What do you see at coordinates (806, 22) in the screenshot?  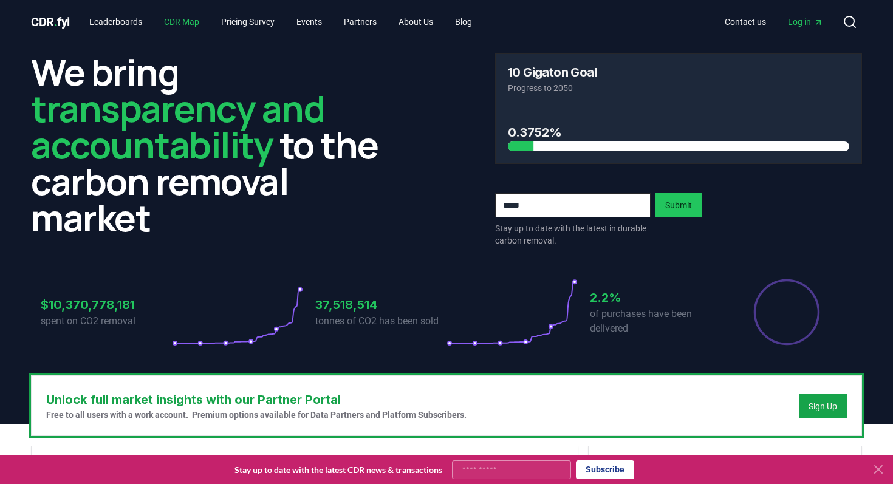 I see `a: Log in` at bounding box center [806, 22].